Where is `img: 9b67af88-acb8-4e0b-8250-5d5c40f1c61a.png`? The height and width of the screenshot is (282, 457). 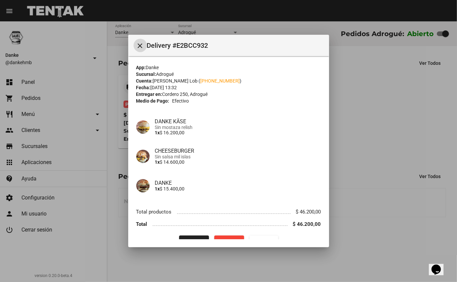
img: 9b67af88-acb8-4e0b-8250-5d5c40f1c61a.png is located at coordinates (143, 186).